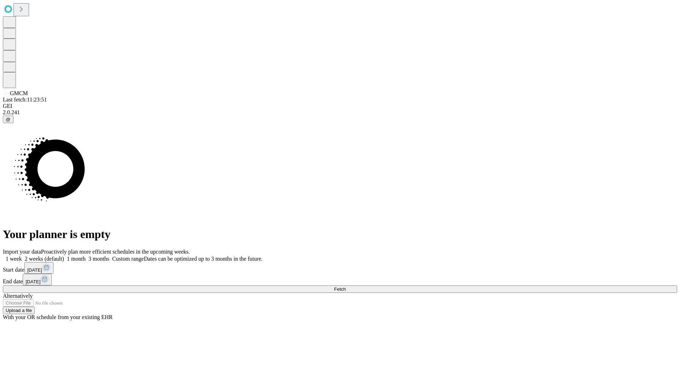 The width and height of the screenshot is (680, 382). I want to click on button: Fetch, so click(340, 289).